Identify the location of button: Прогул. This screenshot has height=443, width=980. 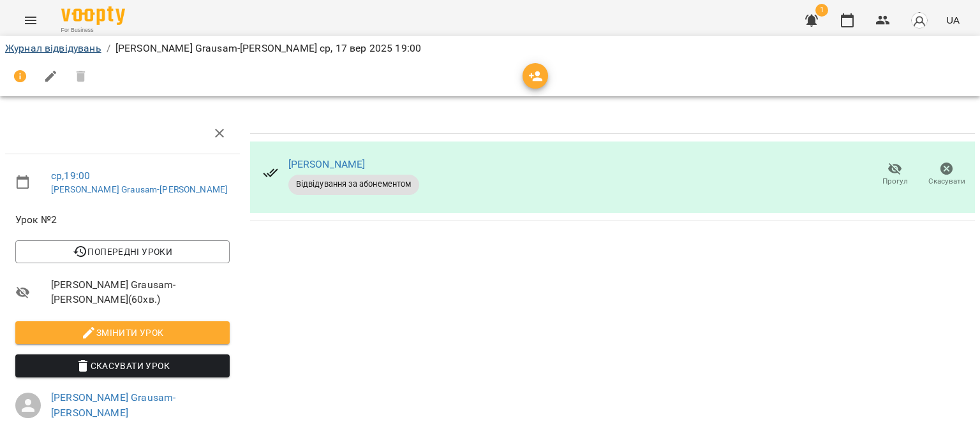
(895, 175).